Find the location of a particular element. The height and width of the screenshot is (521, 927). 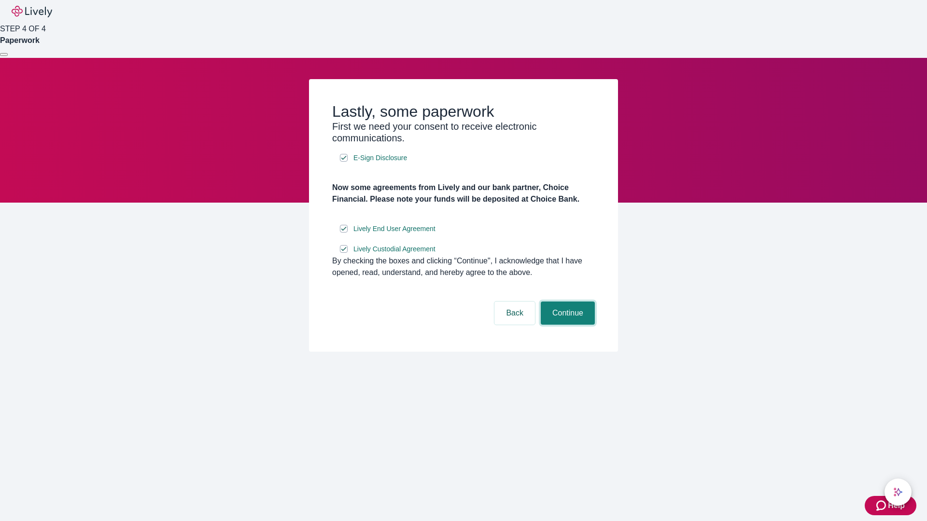

span: Lively Custodial Agreement is located at coordinates (394, 249).